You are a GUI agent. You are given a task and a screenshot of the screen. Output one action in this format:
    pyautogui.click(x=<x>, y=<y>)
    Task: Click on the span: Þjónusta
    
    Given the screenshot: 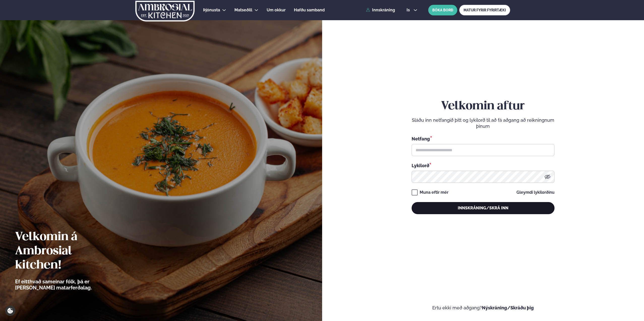 What is the action you would take?
    pyautogui.click(x=211, y=10)
    